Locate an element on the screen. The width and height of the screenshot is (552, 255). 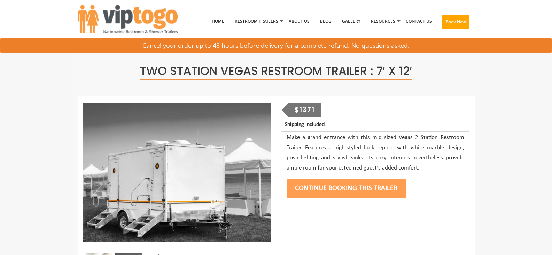
a: Gallery is located at coordinates (351, 21).